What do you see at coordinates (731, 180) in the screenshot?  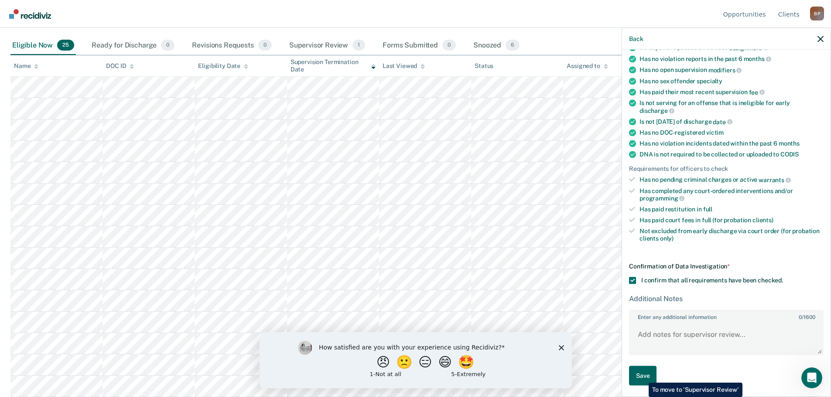 I see `div: Has no pending criminal charges or active` at bounding box center [731, 180].